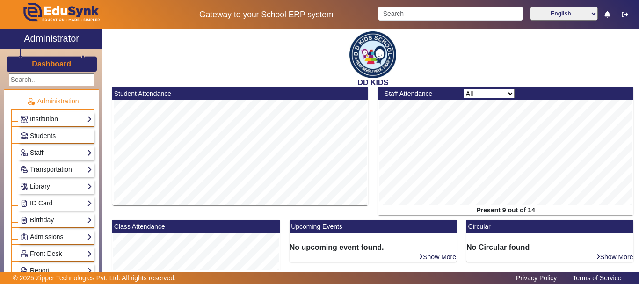 This screenshot has height=284, width=639. Describe the element at coordinates (373, 55) in the screenshot. I see `img: be2ea2d6-d9c6-49ef-b70f-223e3d52583c` at that location.